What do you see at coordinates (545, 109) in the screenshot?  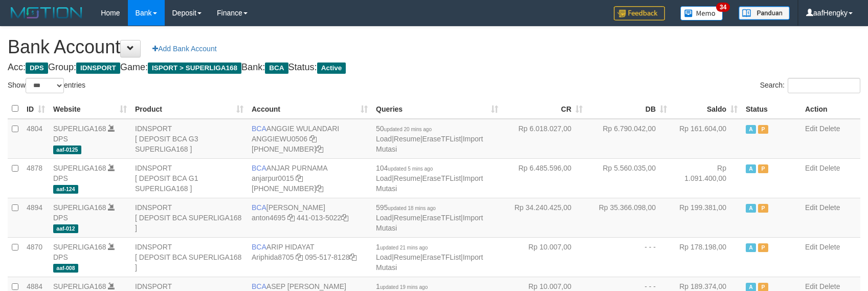 I see `th: CR: activate to sort column ascending` at bounding box center [545, 109].